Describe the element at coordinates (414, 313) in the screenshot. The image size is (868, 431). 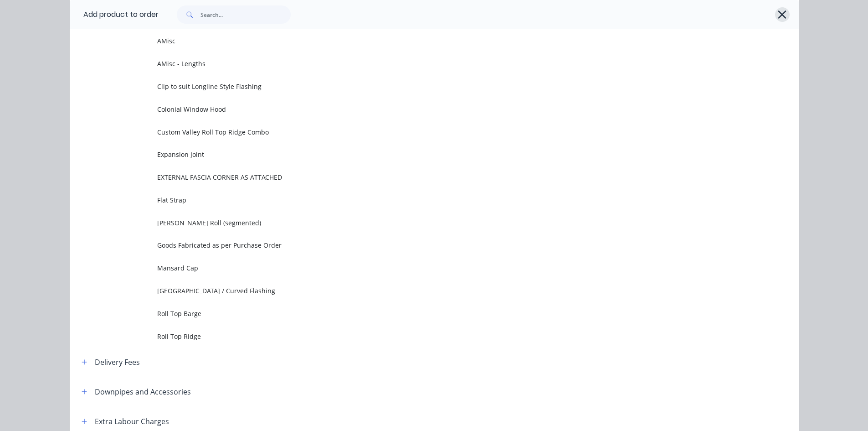
I see `span: Roll Top Barge` at that location.